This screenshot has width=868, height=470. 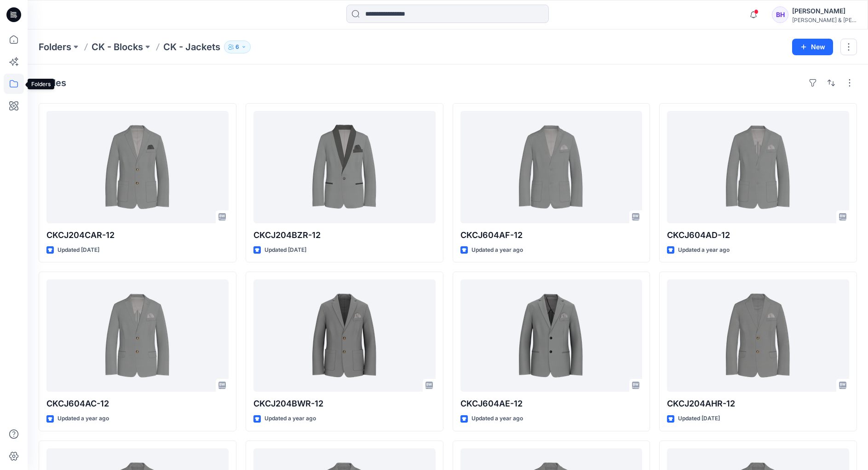 What do you see at coordinates (117, 47) in the screenshot?
I see `p: CK - Blocks` at bounding box center [117, 47].